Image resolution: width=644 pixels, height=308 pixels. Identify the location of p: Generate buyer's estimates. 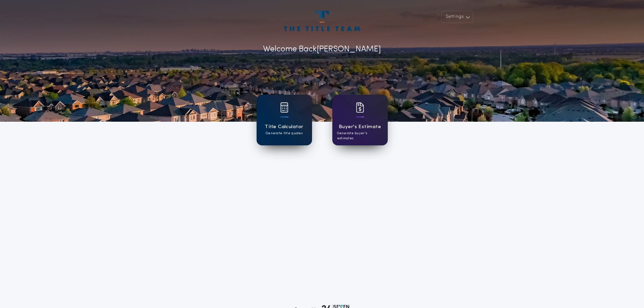
(359, 136).